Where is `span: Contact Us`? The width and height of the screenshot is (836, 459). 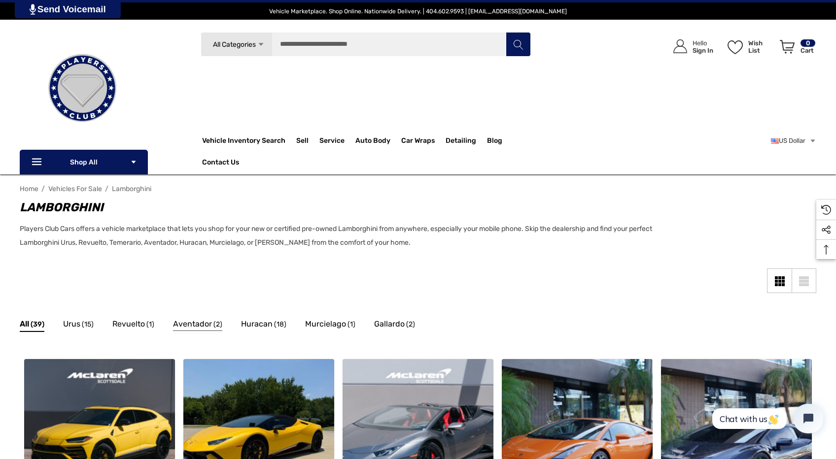
span: Contact Us is located at coordinates (220, 164).